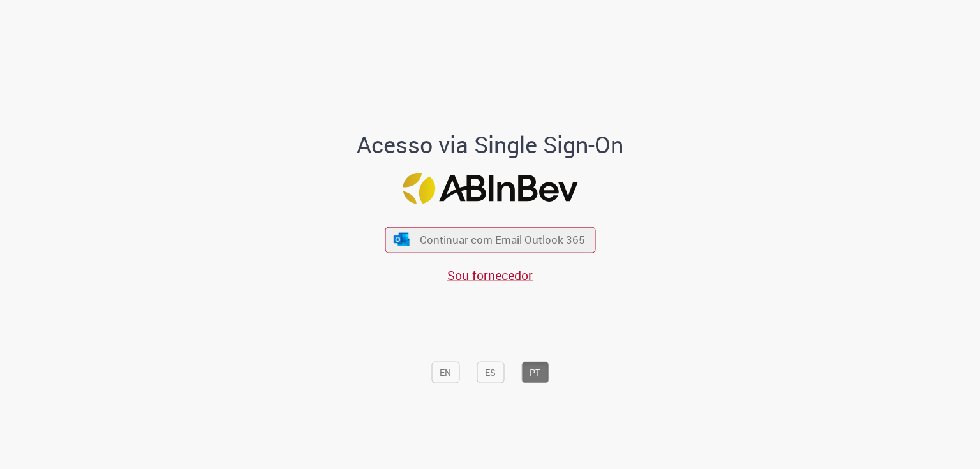 The height and width of the screenshot is (469, 980). What do you see at coordinates (490, 275) in the screenshot?
I see `span: Sou fornecedor` at bounding box center [490, 275].